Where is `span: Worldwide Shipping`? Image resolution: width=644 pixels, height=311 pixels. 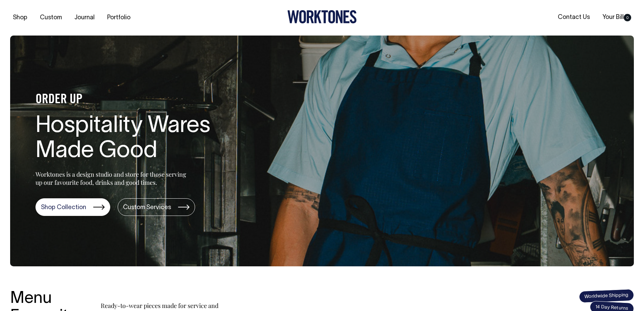 span: Worldwide Shipping is located at coordinates (606, 296).